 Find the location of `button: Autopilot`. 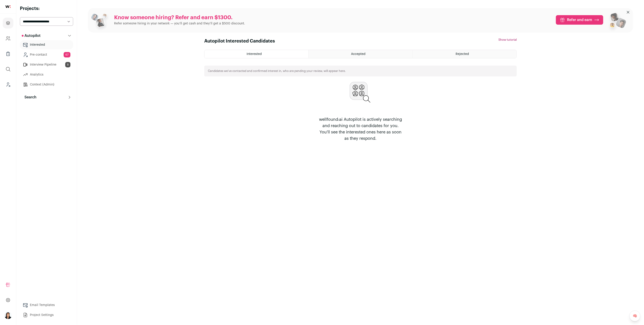

button: Autopilot is located at coordinates (47, 36).